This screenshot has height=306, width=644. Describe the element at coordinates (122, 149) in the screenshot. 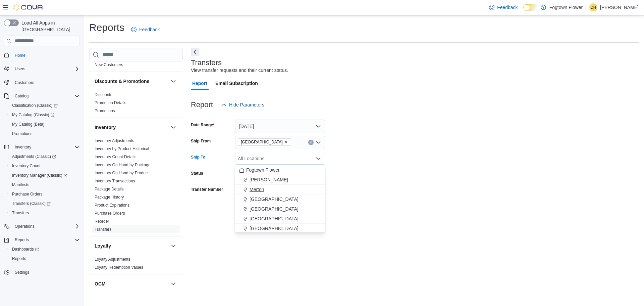

I see `a: Inventory by Product Historical` at that location.